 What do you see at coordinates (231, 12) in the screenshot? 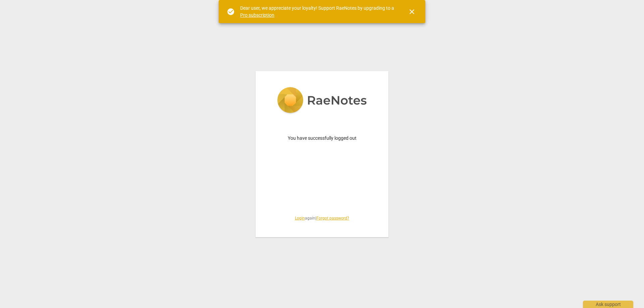
I see `span: check_circle` at bounding box center [231, 12].